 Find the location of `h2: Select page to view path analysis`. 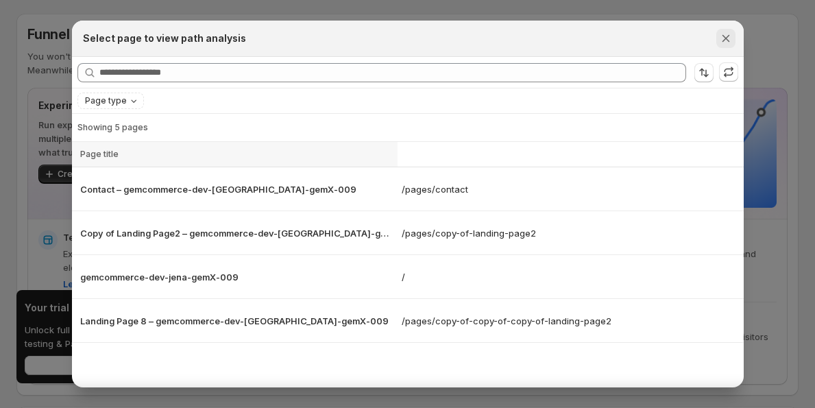

h2: Select page to view path analysis is located at coordinates (164, 38).